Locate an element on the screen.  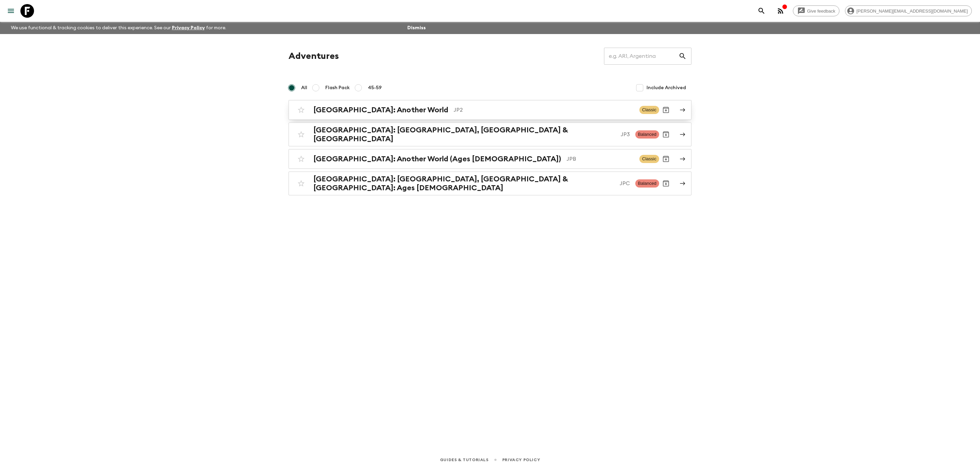
p: We use functional & tracking cookies to deliver this experience. See our for more. is located at coordinates (118, 28).